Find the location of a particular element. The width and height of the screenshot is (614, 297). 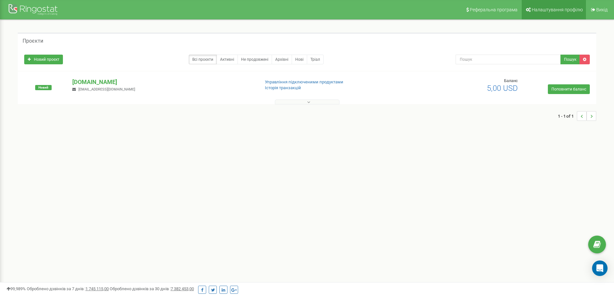

h5: Проєкти is located at coordinates (33, 41).